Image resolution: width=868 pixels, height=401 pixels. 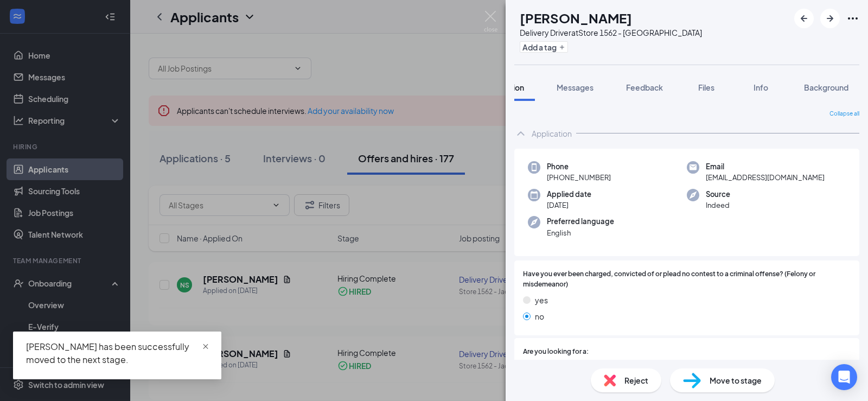 What do you see at coordinates (569, 195) in the screenshot?
I see `span: Applied date` at bounding box center [569, 195].